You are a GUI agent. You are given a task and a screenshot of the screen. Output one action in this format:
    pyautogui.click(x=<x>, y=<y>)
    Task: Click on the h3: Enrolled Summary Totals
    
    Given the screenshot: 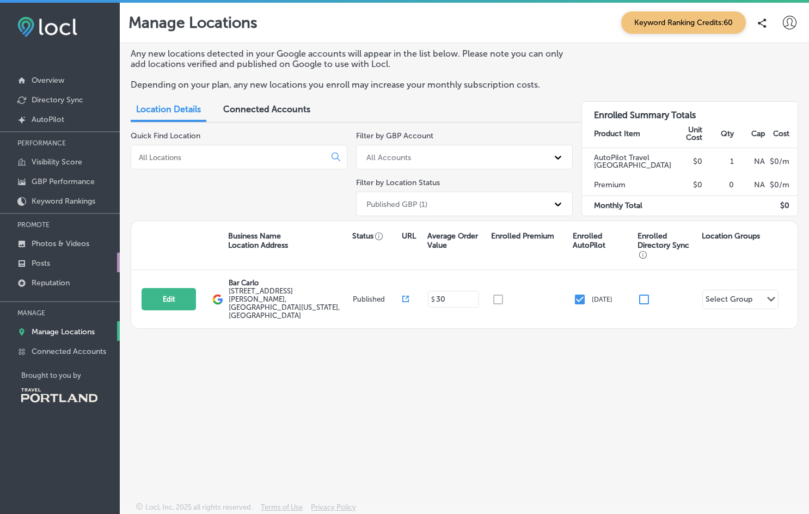 What is the action you would take?
    pyautogui.click(x=690, y=111)
    